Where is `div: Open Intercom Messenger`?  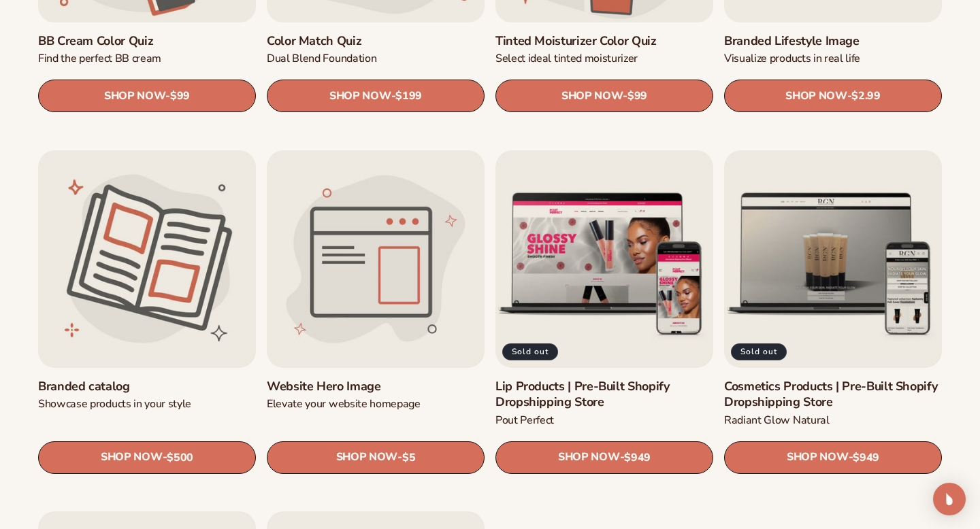 div: Open Intercom Messenger is located at coordinates (949, 499).